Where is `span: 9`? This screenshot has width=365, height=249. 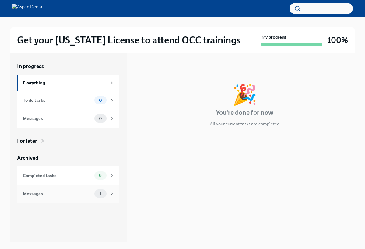
span: 9 is located at coordinates (100, 176).